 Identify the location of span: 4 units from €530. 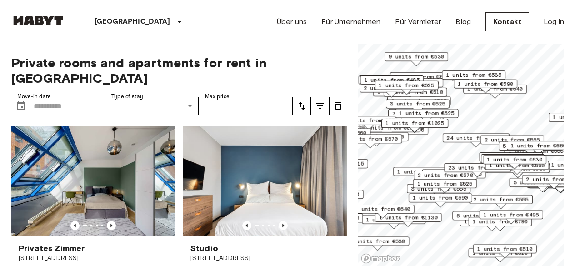
(331, 218).